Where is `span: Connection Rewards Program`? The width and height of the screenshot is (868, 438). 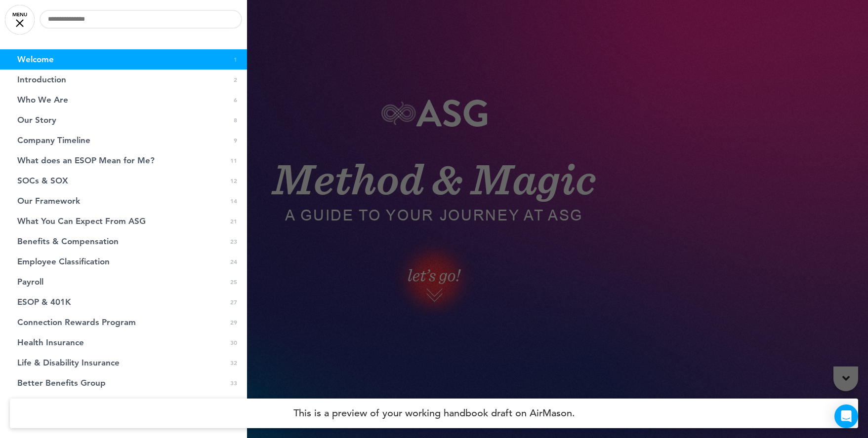 span: Connection Rewards Program is located at coordinates (76, 322).